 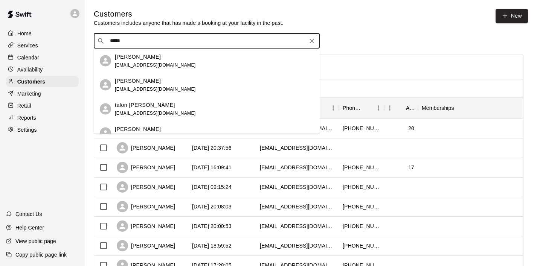 What do you see at coordinates (361, 226) in the screenshot?
I see `div: +17253733412` at bounding box center [361, 226].